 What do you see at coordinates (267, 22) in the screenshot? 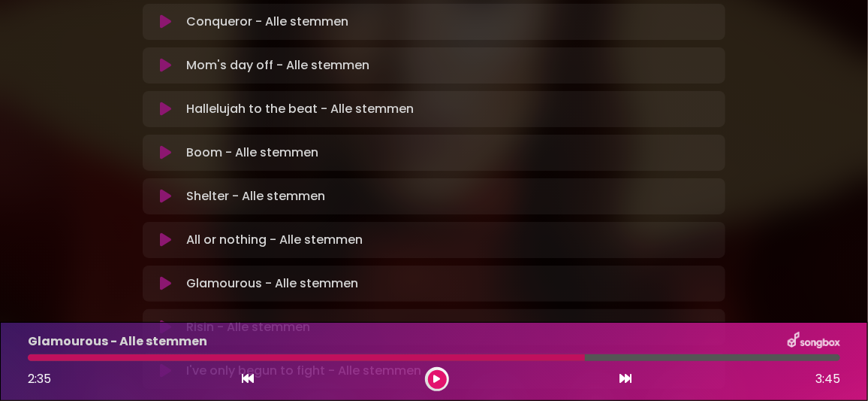
I see `p: Conqueror - Alle stemmen` at bounding box center [267, 22].